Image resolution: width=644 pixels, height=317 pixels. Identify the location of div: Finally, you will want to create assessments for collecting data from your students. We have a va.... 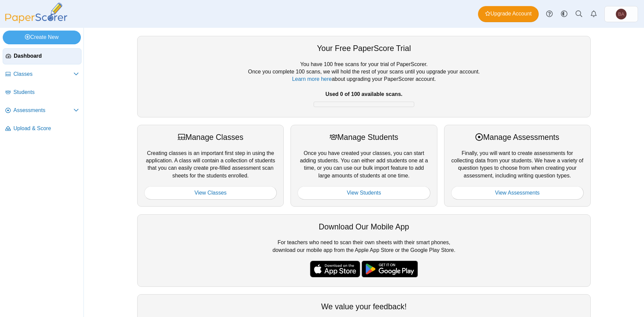
(517, 166).